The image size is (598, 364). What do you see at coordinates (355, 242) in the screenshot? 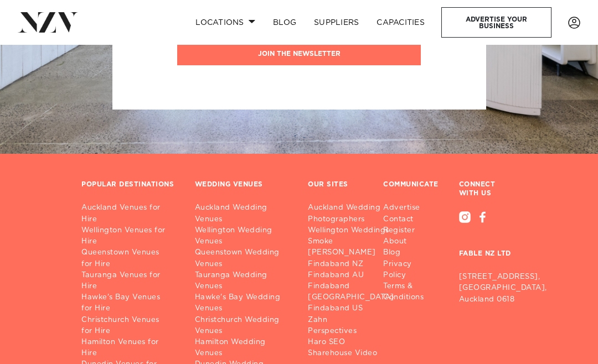
I see `a: Smoke` at bounding box center [355, 242].